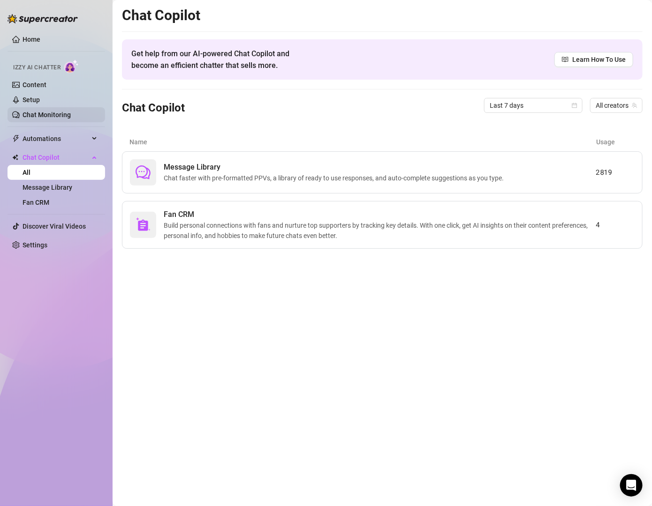  Describe the element at coordinates (362, 142) in the screenshot. I see `article: Name` at that location.